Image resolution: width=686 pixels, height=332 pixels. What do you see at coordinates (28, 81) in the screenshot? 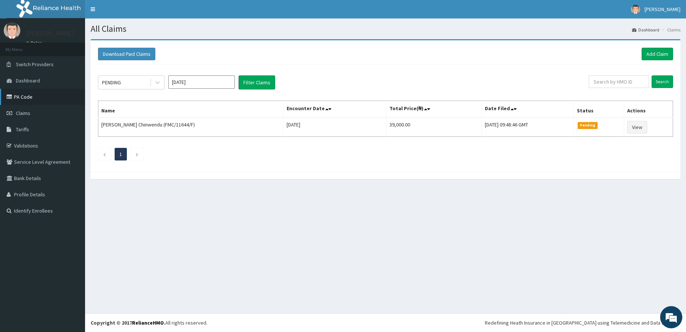
I see `span: Dashboard` at bounding box center [28, 81].